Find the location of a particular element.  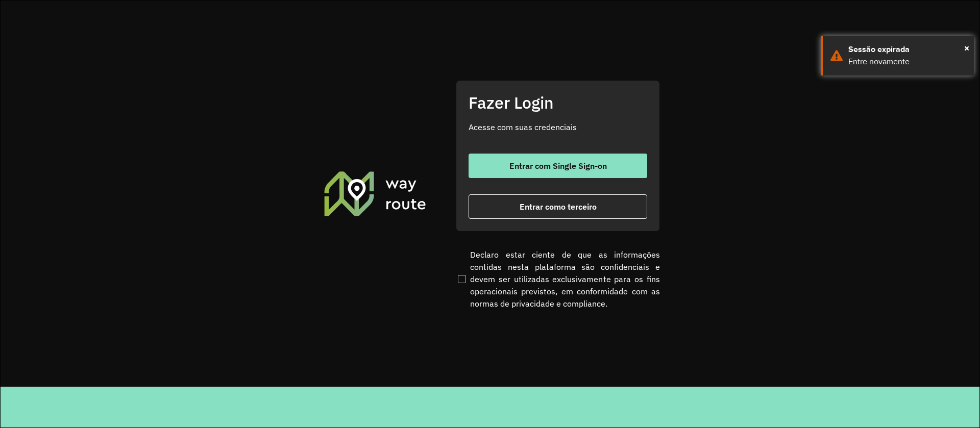

h2: Fazer Login is located at coordinates (558, 103).